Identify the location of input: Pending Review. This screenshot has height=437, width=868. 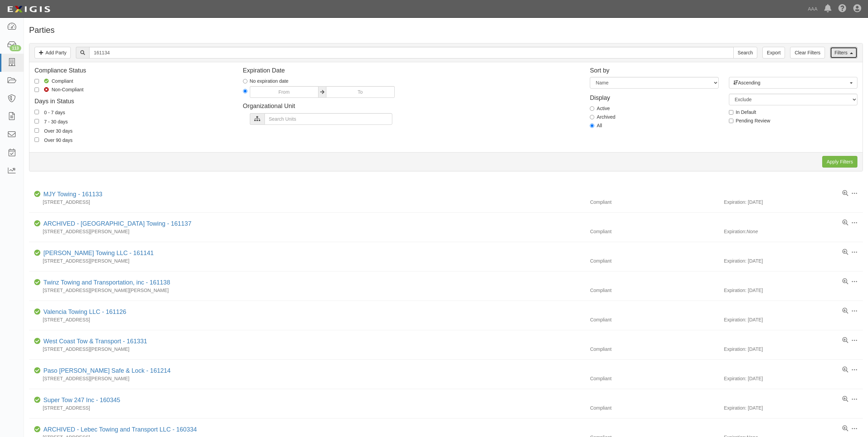
(731, 121).